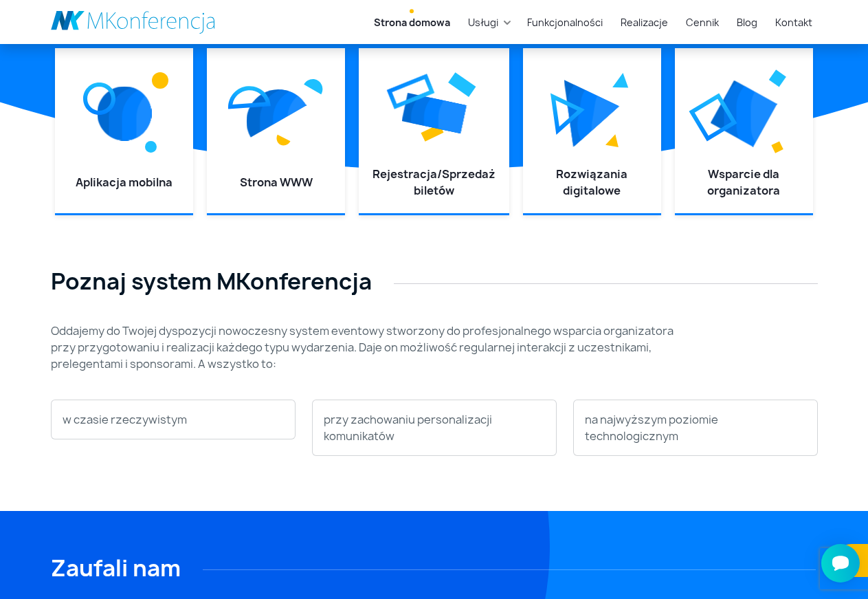 Image resolution: width=868 pixels, height=599 pixels. What do you see at coordinates (434, 427) in the screenshot?
I see `p: przy zachowaniu personalizacji komunikatów` at bounding box center [434, 427].